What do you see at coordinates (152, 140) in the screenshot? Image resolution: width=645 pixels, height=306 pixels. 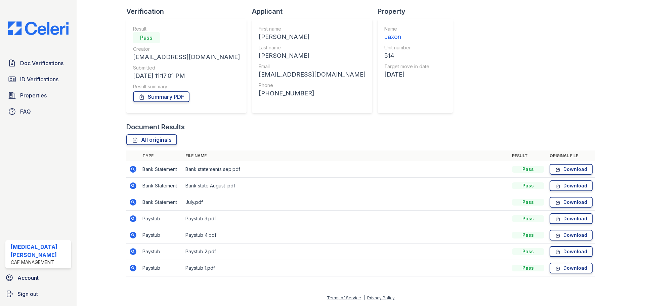 I see `a: All originals` at bounding box center [152, 140].